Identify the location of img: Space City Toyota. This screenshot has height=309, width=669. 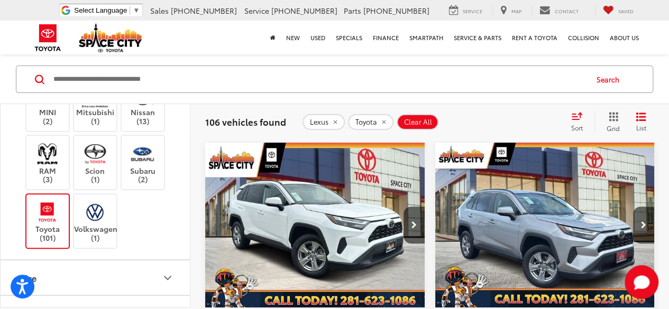
(110, 38).